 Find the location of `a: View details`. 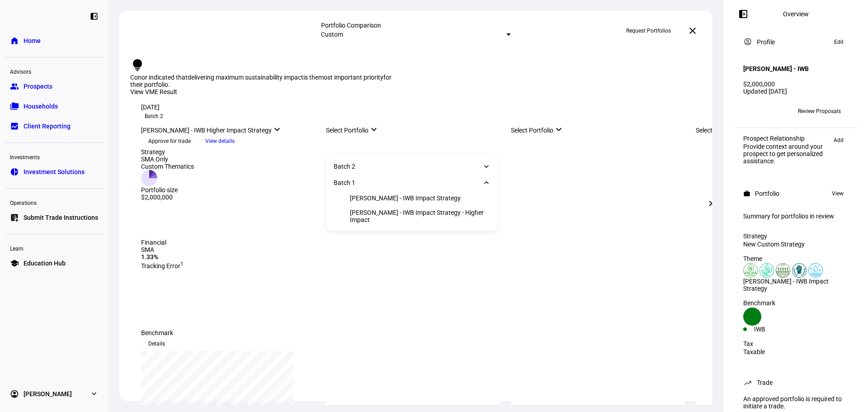

a: View details is located at coordinates (220, 141).